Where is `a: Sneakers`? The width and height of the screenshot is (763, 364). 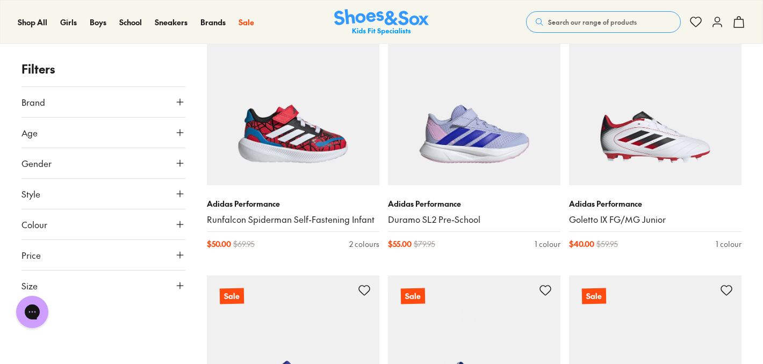
a: Sneakers is located at coordinates (171, 22).